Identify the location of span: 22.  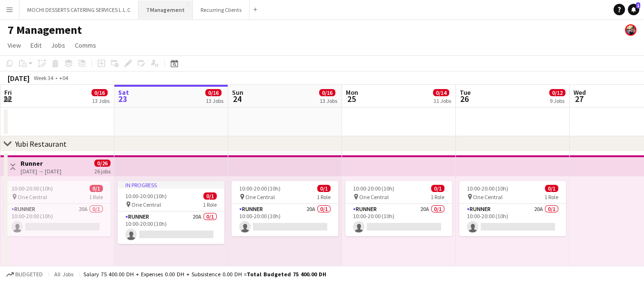
(7, 99).